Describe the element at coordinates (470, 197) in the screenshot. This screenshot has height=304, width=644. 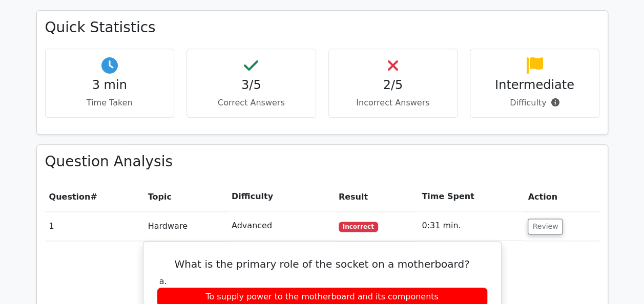
I see `th: Time Spent` at that location.